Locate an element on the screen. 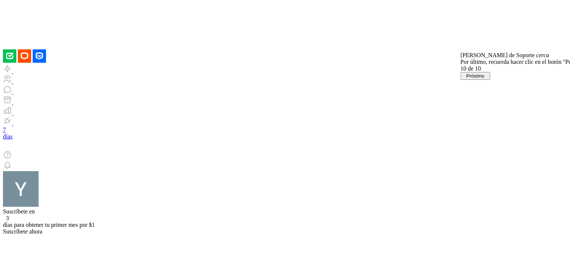 The image size is (570, 271). font: 3 is located at coordinates (7, 218).